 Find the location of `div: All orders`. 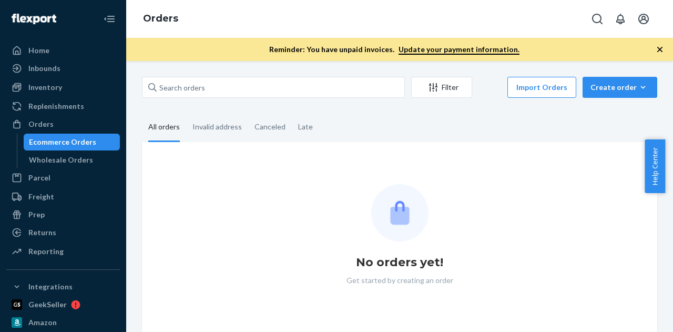

div: All orders is located at coordinates (164, 127).